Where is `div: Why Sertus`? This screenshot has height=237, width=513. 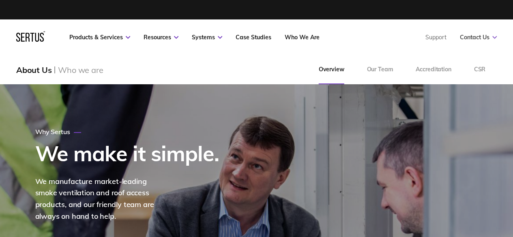 div: Why Sertus is located at coordinates (58, 132).